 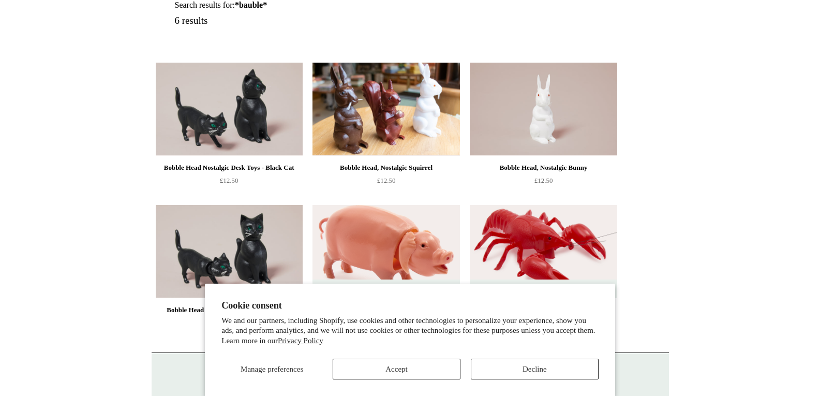 What do you see at coordinates (543, 251) in the screenshot?
I see `a: Bobble Head, Nostalgic Lobster Bobble Head, Nostalgic Lobster Temporarily Out of Stock` at bounding box center [543, 251].